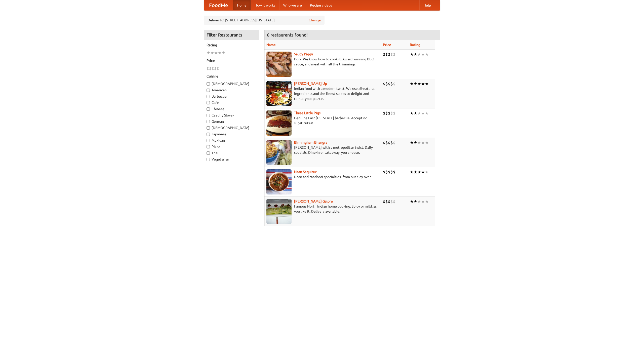 The width and height of the screenshot is (644, 356). What do you see at coordinates (208, 140) in the screenshot?
I see `input: Mexican` at bounding box center [208, 140].